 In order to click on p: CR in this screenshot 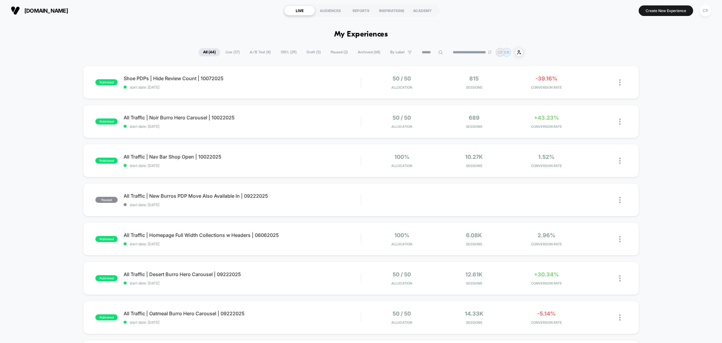, I will do `click(507, 52)`.